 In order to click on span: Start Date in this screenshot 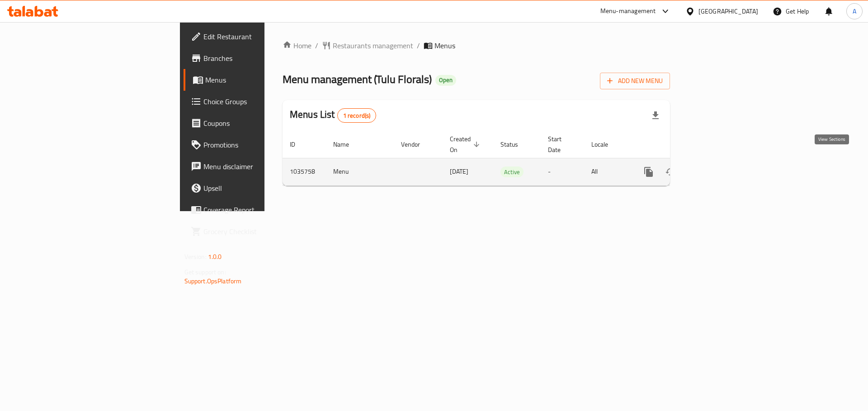, I will do `click(561, 144)`.